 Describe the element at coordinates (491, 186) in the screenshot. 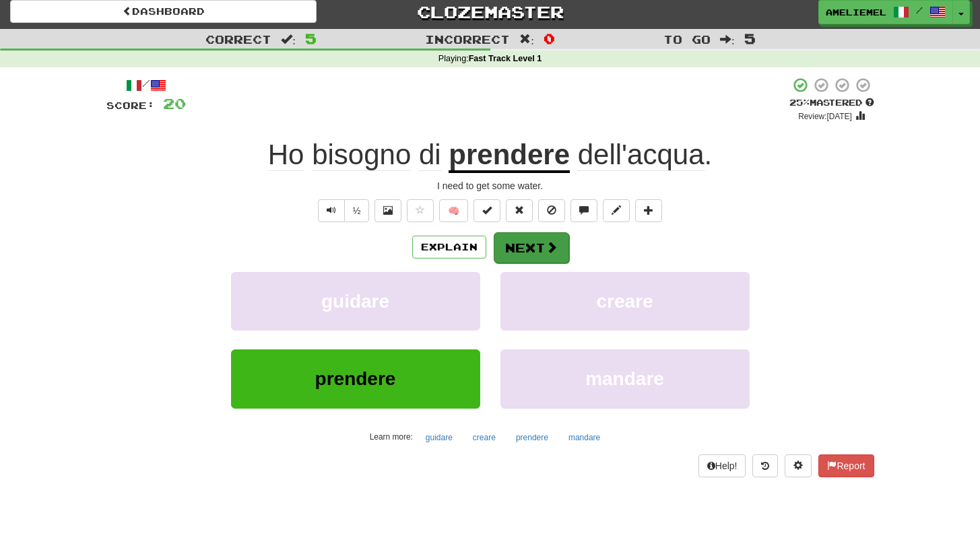

I see `div: I need to get some water.` at that location.